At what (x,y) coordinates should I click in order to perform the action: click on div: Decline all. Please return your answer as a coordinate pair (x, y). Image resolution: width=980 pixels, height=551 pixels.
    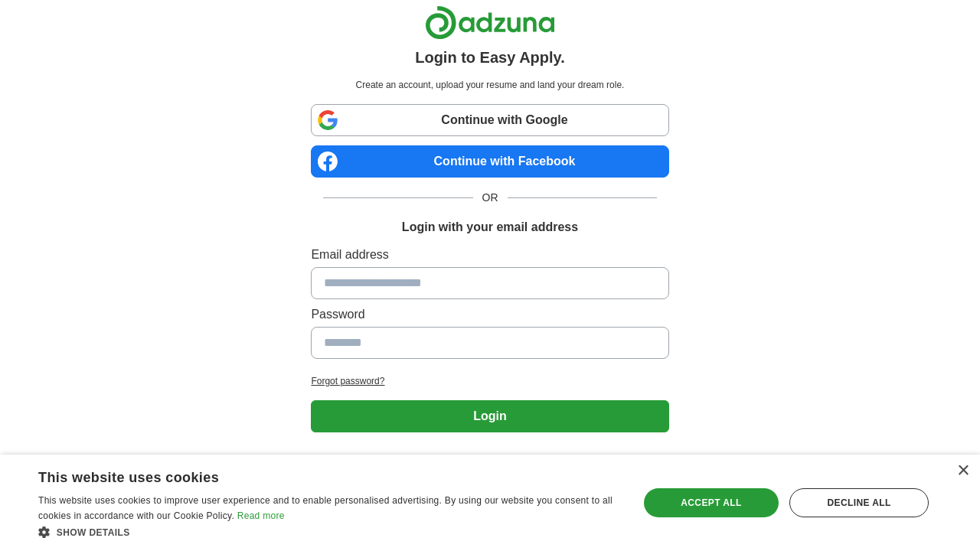
    Looking at the image, I should click on (859, 503).